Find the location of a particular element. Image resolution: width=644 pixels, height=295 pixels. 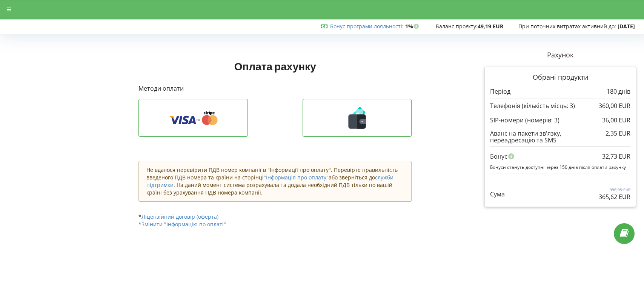

div: 32,73 EUR is located at coordinates (616, 156).